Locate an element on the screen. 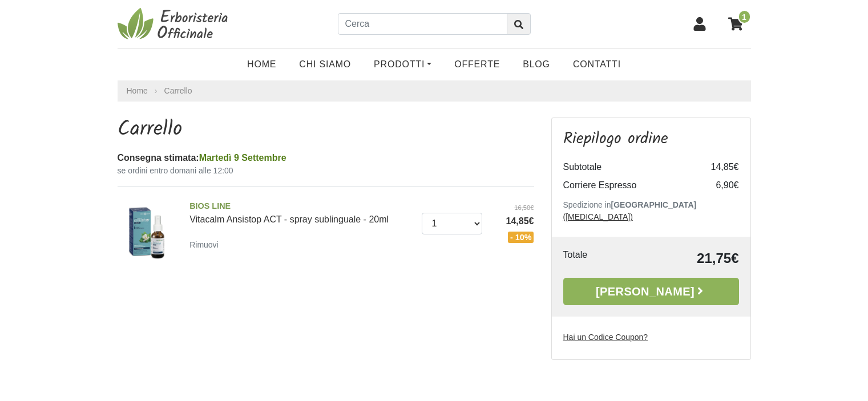 The image size is (868, 401). span: - 10% is located at coordinates (521, 237).